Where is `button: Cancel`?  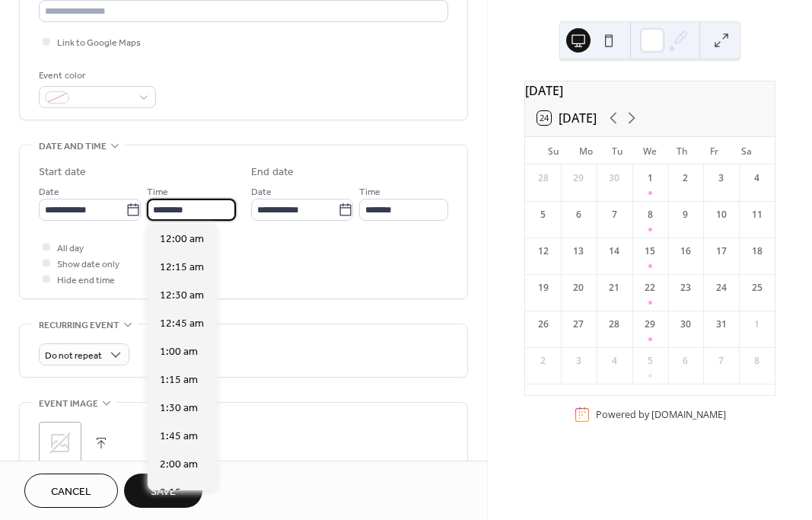 button: Cancel is located at coordinates (71, 490).